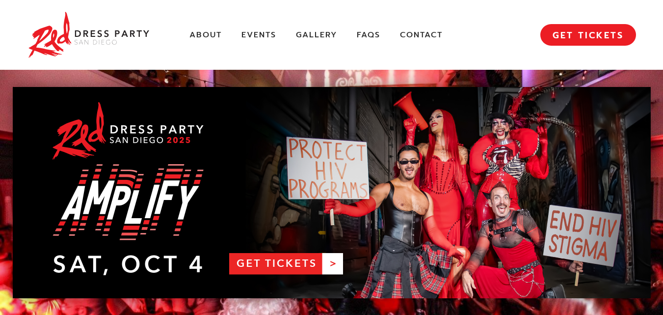 The width and height of the screenshot is (663, 315). Describe the element at coordinates (588, 35) in the screenshot. I see `a: GET TICKETS` at that location.